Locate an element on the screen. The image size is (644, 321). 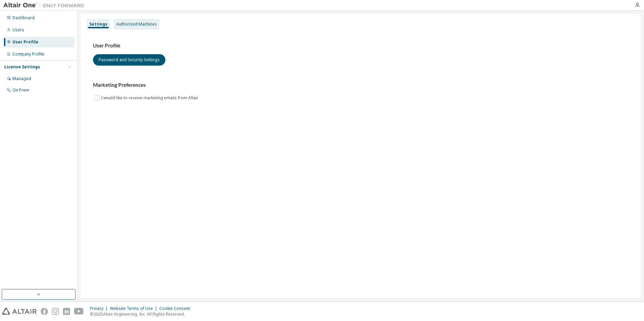
img: instagram.svg is located at coordinates (55, 311).